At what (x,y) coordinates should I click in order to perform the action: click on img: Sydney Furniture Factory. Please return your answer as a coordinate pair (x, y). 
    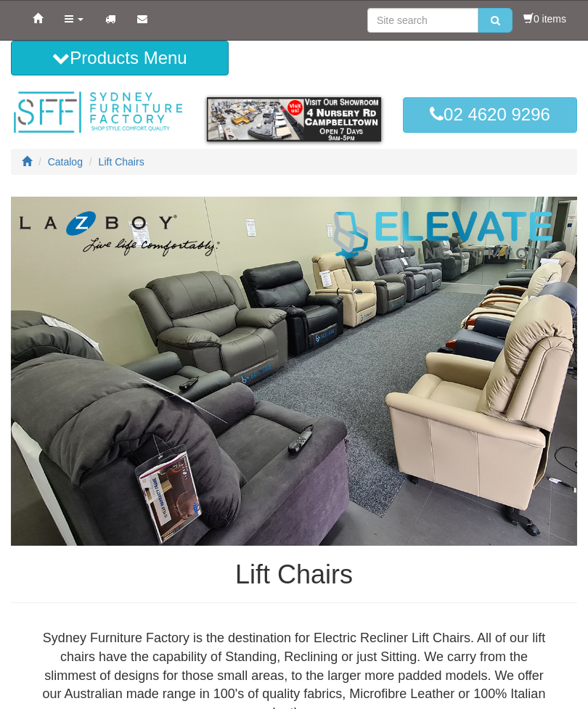
    Looking at the image, I should click on (98, 112).